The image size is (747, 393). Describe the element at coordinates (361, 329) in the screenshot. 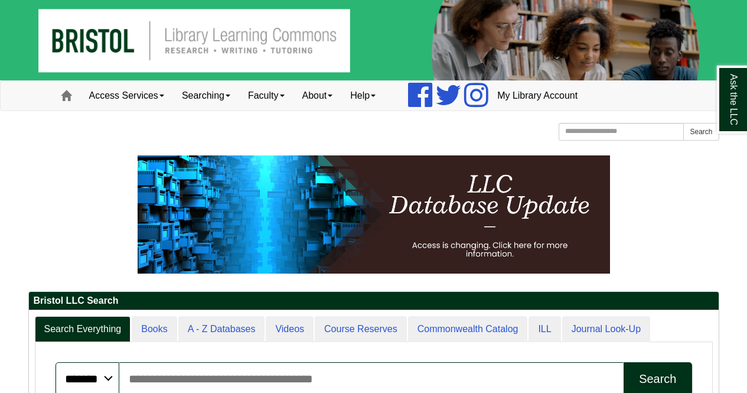

I see `a: Course Reserves` at that location.